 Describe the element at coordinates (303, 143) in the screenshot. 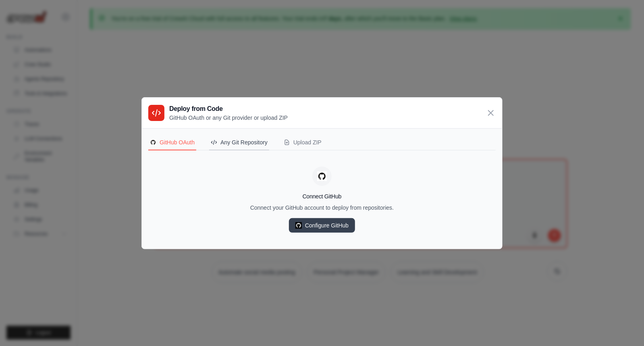

I see `button: Upload ZIP` at that location.